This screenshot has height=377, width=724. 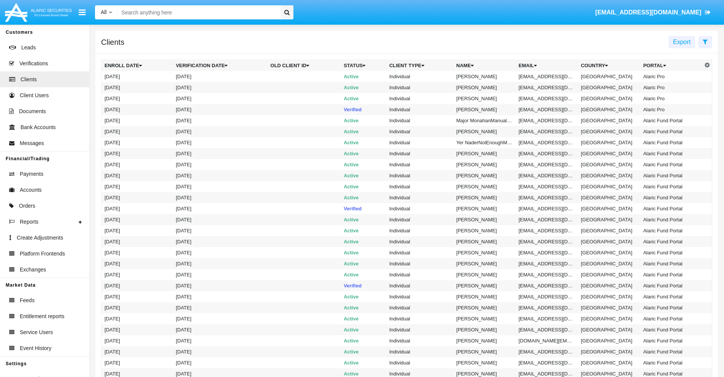 What do you see at coordinates (27, 301) in the screenshot?
I see `span: Feeds` at bounding box center [27, 301].